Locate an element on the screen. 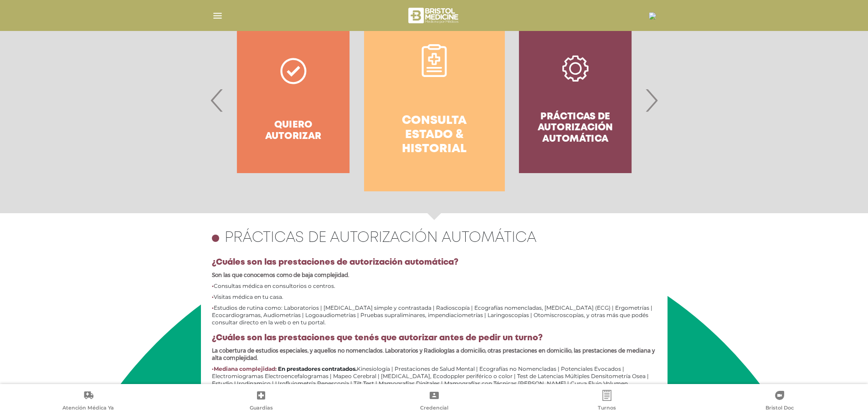  a: Turnos is located at coordinates (606, 401).